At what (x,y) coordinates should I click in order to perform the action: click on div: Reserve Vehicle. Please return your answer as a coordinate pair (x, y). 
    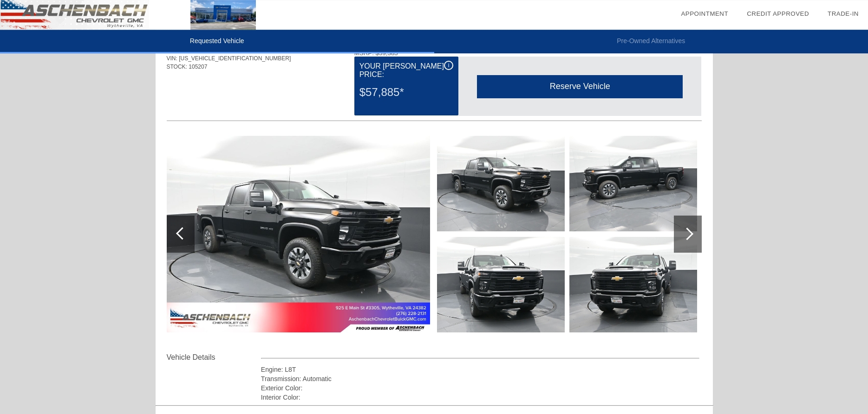
    Looking at the image, I should click on (579, 86).